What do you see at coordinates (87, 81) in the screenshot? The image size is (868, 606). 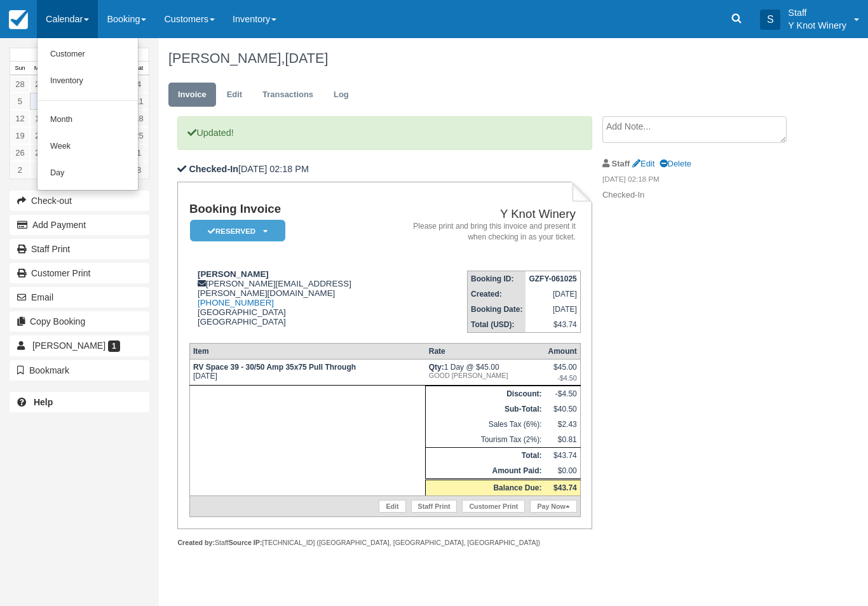 I see `a: Inventory` at bounding box center [87, 81].